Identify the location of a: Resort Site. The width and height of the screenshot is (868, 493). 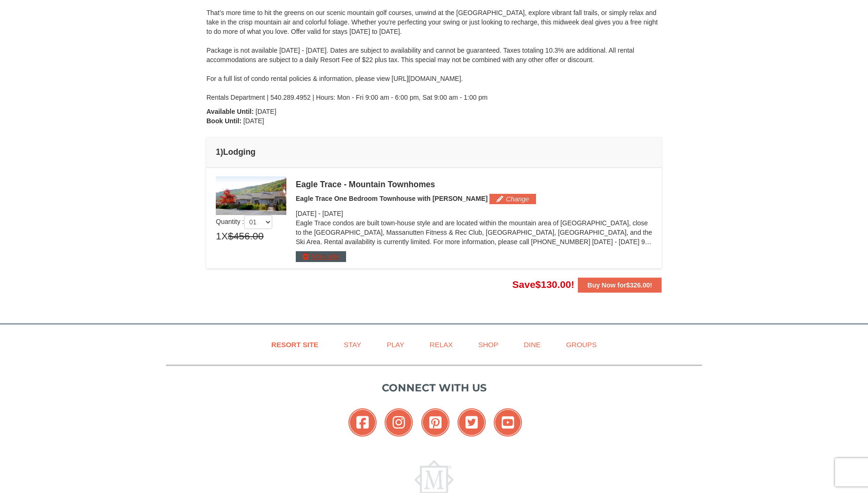
(295, 344).